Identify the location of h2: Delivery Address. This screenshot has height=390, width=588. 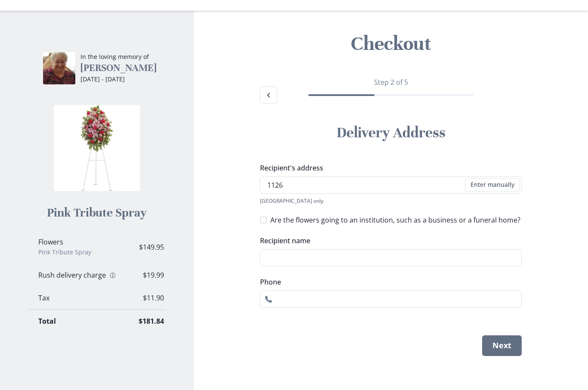
(391, 133).